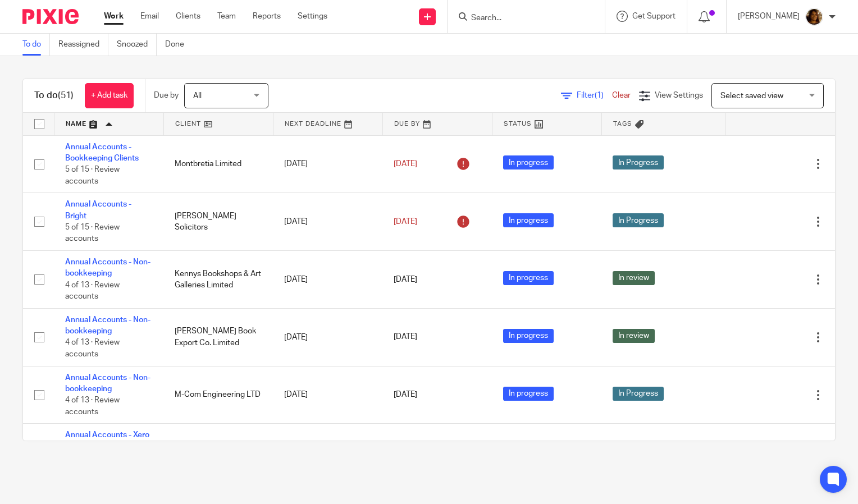 Image resolution: width=858 pixels, height=504 pixels. What do you see at coordinates (218, 395) in the screenshot?
I see `td: M-Com Engineering LTD` at bounding box center [218, 395].